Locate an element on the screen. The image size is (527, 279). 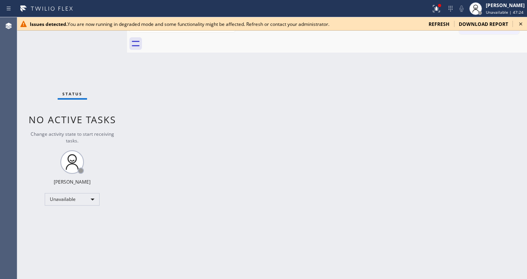
button: Mute is located at coordinates (461, 9).